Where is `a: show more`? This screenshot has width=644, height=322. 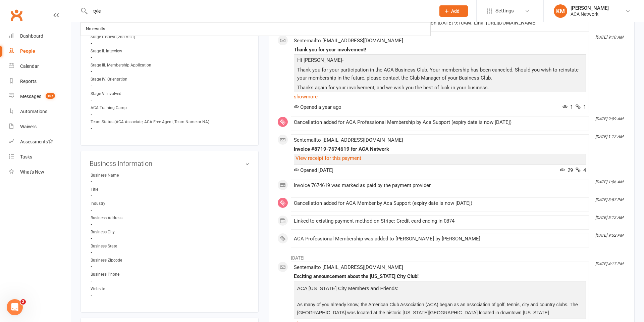 a: show more is located at coordinates (439, 97).